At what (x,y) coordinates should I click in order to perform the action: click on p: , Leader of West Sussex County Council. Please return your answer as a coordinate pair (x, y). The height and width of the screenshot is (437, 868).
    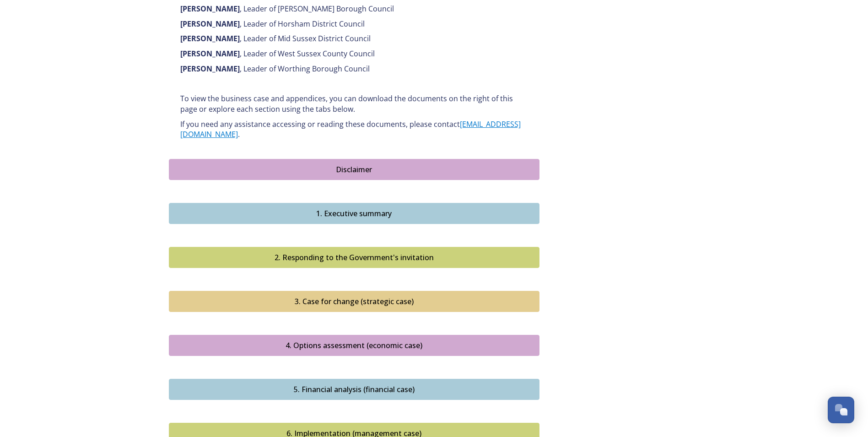
    Looking at the image, I should click on (354, 54).